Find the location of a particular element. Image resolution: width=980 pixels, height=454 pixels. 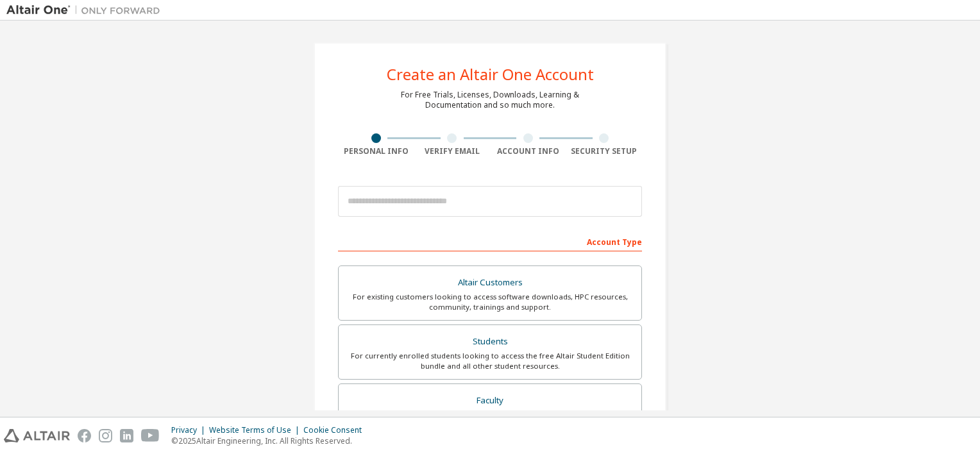

div: Personal Info is located at coordinates (376, 151).